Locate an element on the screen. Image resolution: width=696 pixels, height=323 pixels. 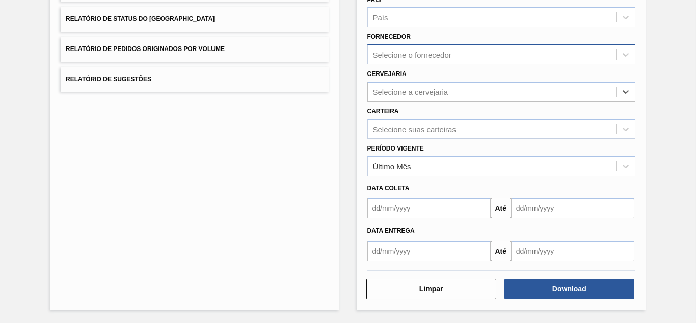
button: Relatório de Pedidos Originados por Volume is located at coordinates (195, 49).